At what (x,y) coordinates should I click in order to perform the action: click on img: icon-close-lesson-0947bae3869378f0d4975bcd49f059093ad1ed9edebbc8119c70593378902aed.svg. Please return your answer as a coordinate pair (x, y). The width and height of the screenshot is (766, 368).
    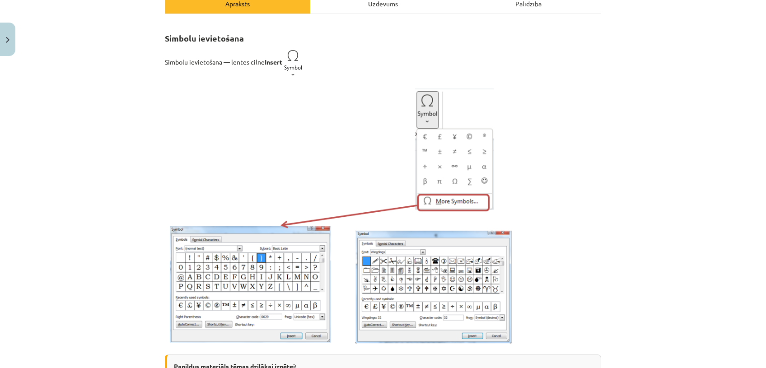
    Looking at the image, I should click on (8, 40).